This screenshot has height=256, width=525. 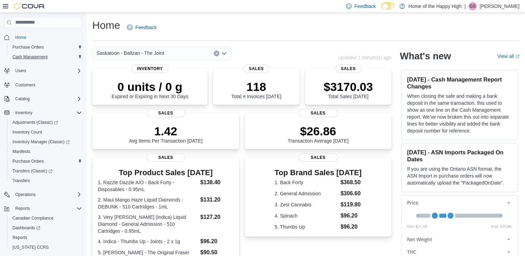 What do you see at coordinates (147, 186) in the screenshot?
I see `dt: 1. Razzle Dazzle AIO - Back Forty - Disposables - 0.95mL` at bounding box center [147, 186].